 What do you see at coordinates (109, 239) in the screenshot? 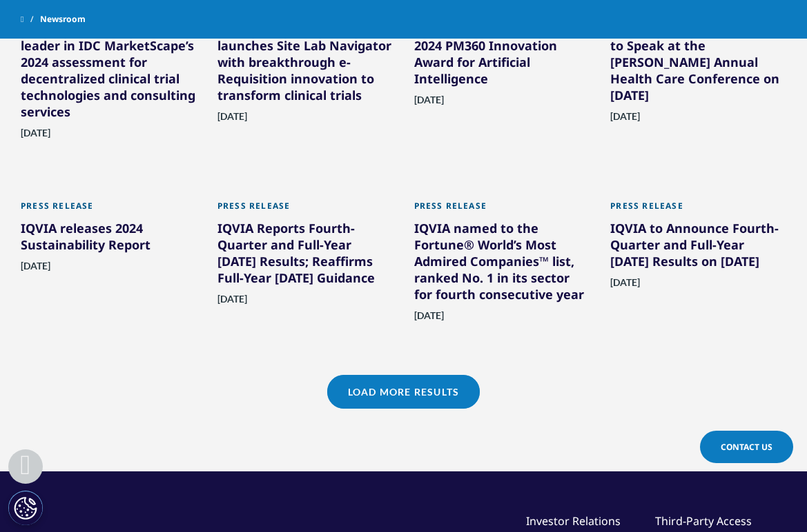
I see `div: IQVIA releases 2024 Sustainability Report` at bounding box center [109, 239].